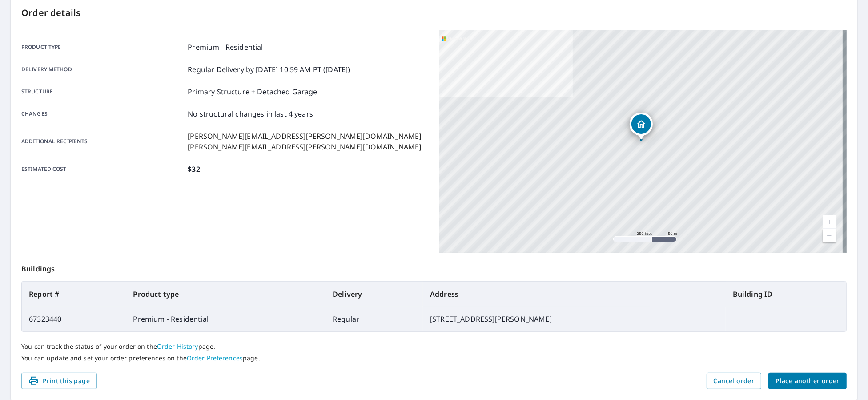 This screenshot has height=400, width=868. What do you see at coordinates (641, 126) in the screenshot?
I see `div: Dropped pin, building 1, Residential property, 4812 Old Maysville Rd Fort Wayne, IN 46815` at bounding box center [641, 126].